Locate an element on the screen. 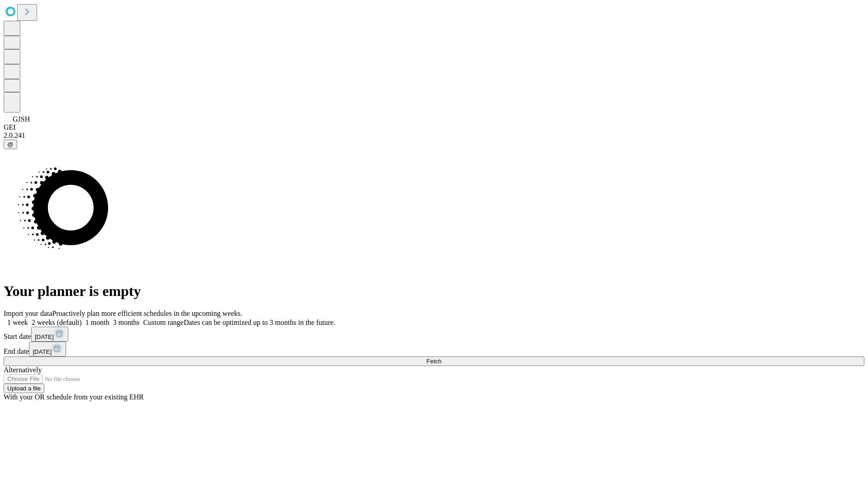 The image size is (868, 488). span: 1 week is located at coordinates (18, 322).